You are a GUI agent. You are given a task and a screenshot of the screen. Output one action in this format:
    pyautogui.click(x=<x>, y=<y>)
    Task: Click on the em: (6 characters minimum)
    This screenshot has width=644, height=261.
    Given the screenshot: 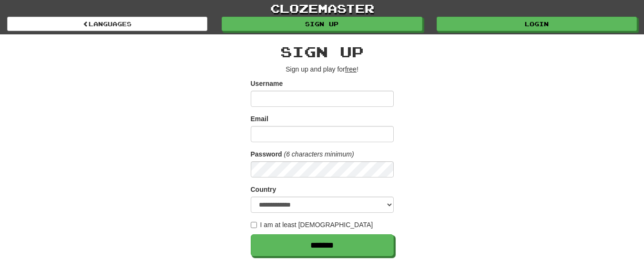 What is the action you would take?
    pyautogui.click(x=319, y=154)
    